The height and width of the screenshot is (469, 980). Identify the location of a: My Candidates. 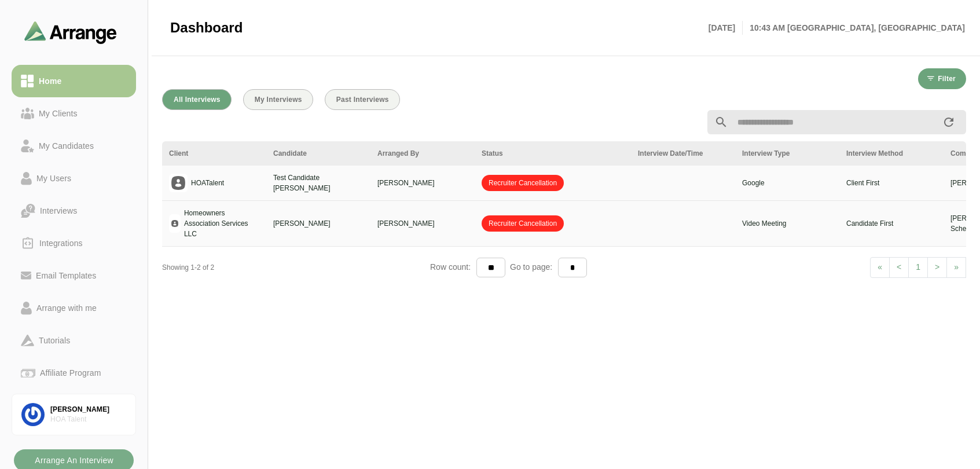
(73, 146).